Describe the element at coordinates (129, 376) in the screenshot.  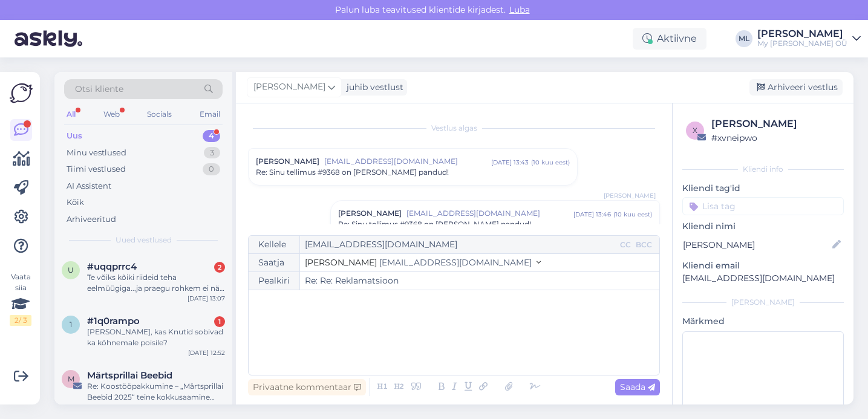
I see `span: Märtsprillai Beebid` at that location.